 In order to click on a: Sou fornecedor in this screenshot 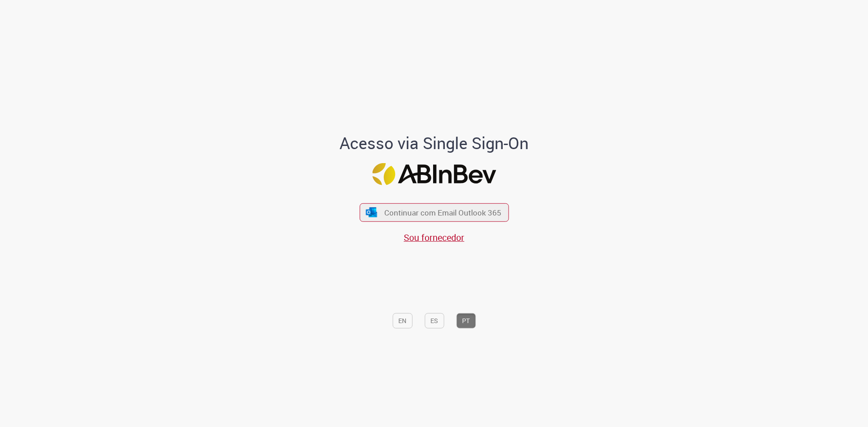, I will do `click(434, 237)`.